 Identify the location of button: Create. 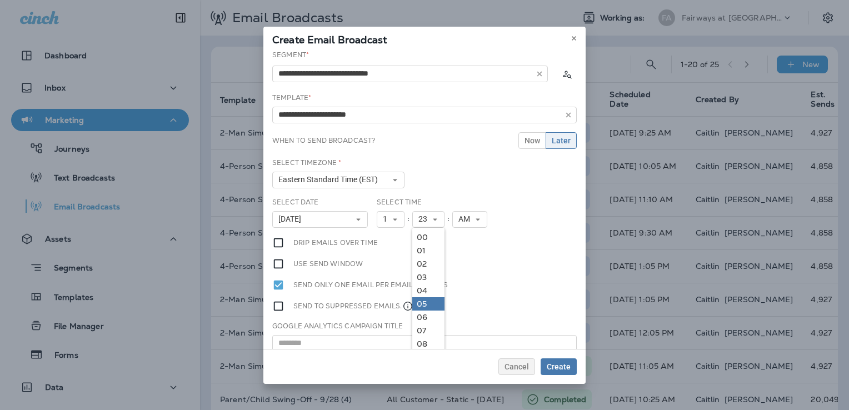
(558, 367).